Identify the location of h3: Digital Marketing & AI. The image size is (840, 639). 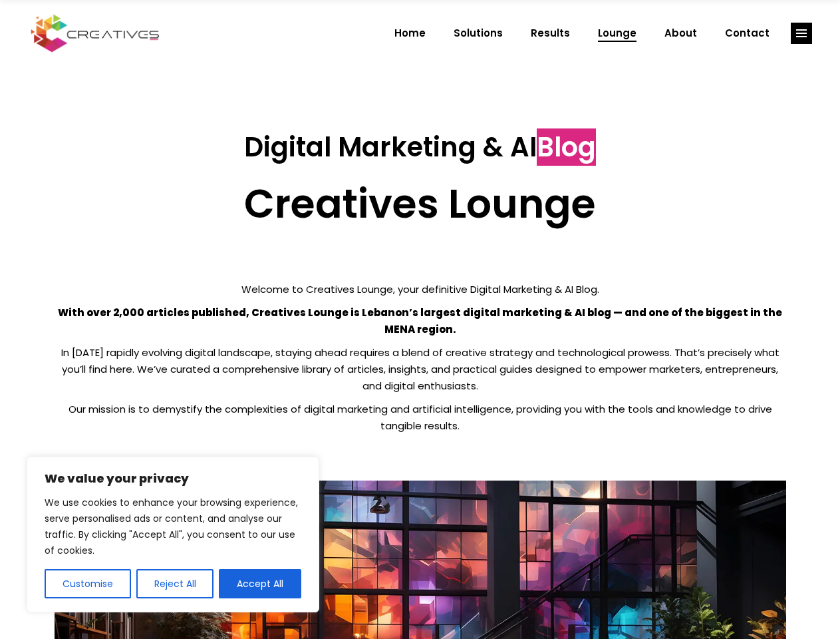
(420, 147).